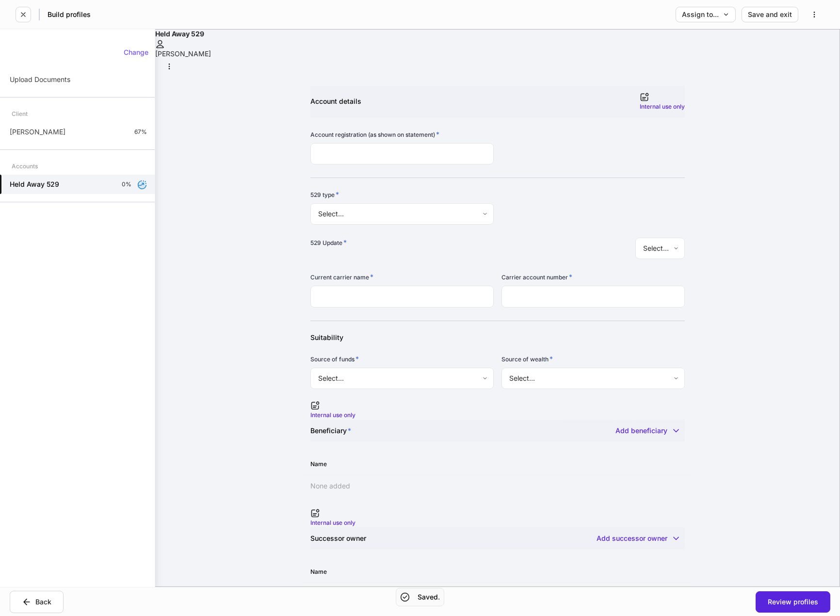  Describe the element at coordinates (141, 132) in the screenshot. I see `p: 67%` at that location.